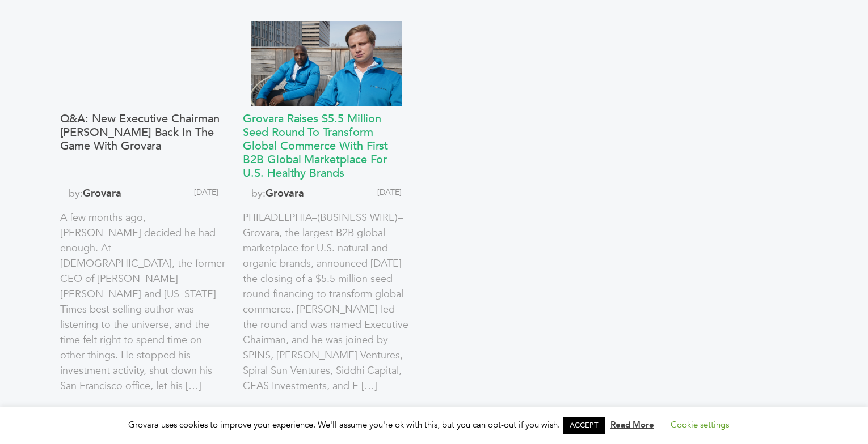  I want to click on a: Grovara Raises $5.5 Million Seed Round to Transform Global Commerce with First B2B Global Marketp..., so click(326, 146).